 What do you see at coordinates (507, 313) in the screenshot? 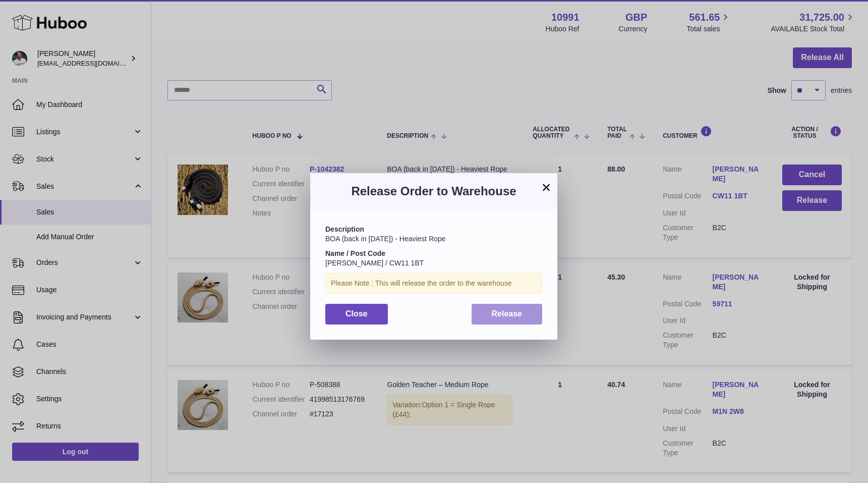
I see `span: Release` at bounding box center [507, 313].